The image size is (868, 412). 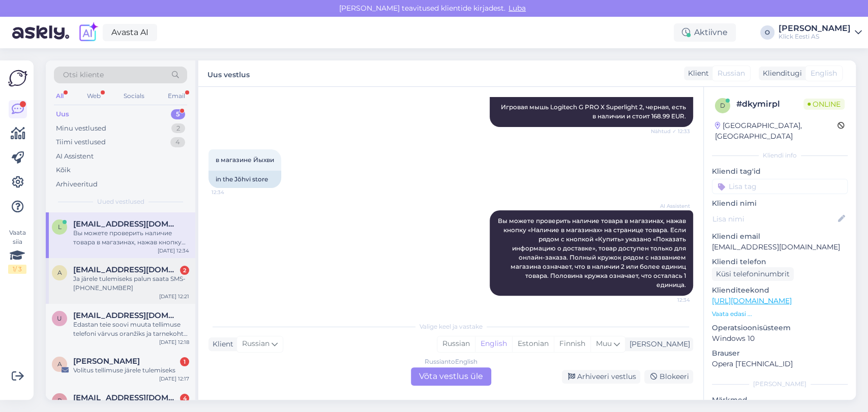 I want to click on div: English, so click(x=493, y=344).